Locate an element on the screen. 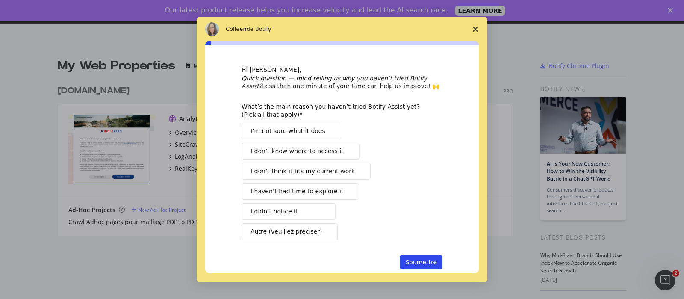 The height and width of the screenshot is (299, 684). span: I don’t think it fits my current work is located at coordinates (303, 171).